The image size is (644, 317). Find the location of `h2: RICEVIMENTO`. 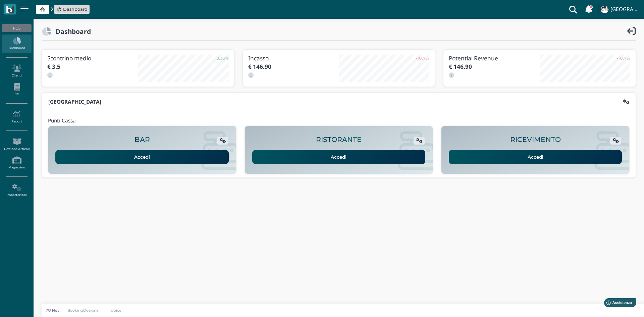

h2: RICEVIMENTO is located at coordinates (535, 140).